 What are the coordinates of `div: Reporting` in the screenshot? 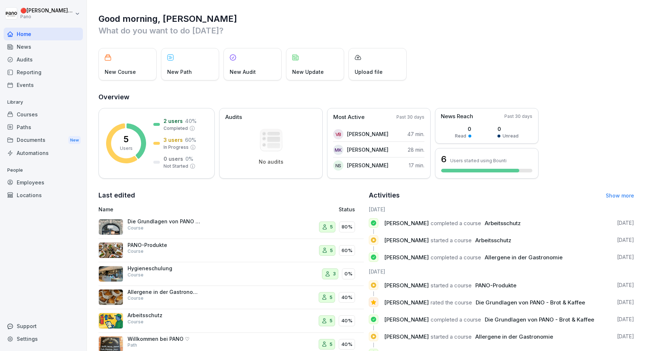 It's located at (43, 72).